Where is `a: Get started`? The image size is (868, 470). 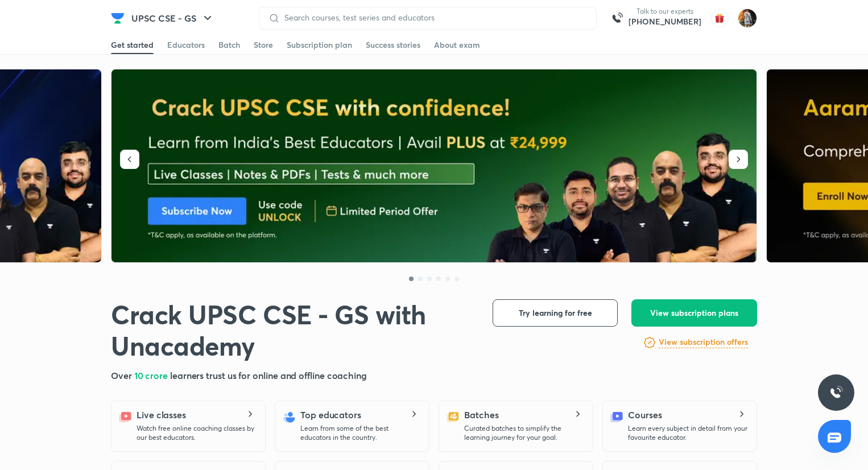
a: Get started is located at coordinates (132, 45).